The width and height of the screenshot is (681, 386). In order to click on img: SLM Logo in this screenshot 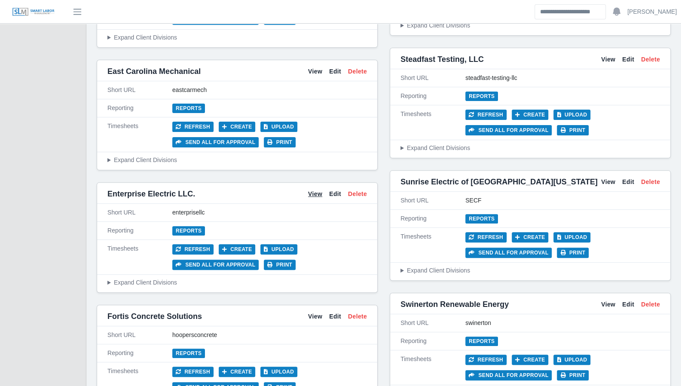, I will do `click(34, 12)`.